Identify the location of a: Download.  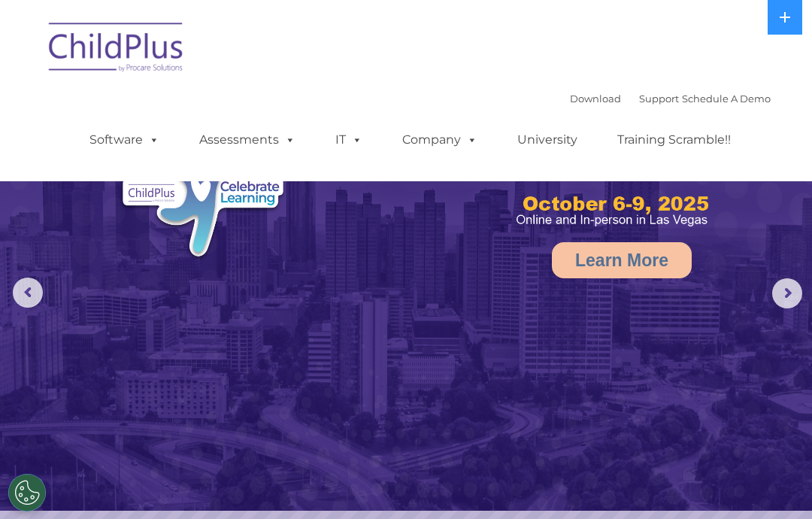
(596, 98).